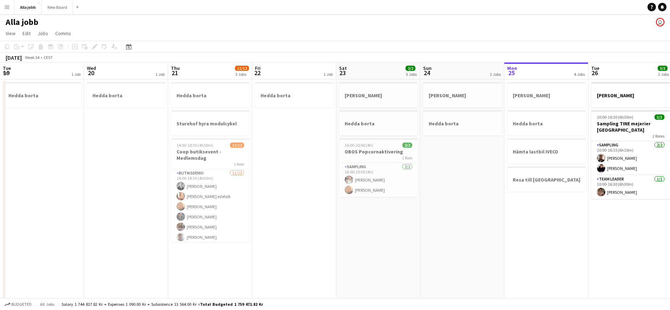  What do you see at coordinates (210, 123) in the screenshot?
I see `app-job-card: Sturehof hyra modulcykel` at bounding box center [210, 123].